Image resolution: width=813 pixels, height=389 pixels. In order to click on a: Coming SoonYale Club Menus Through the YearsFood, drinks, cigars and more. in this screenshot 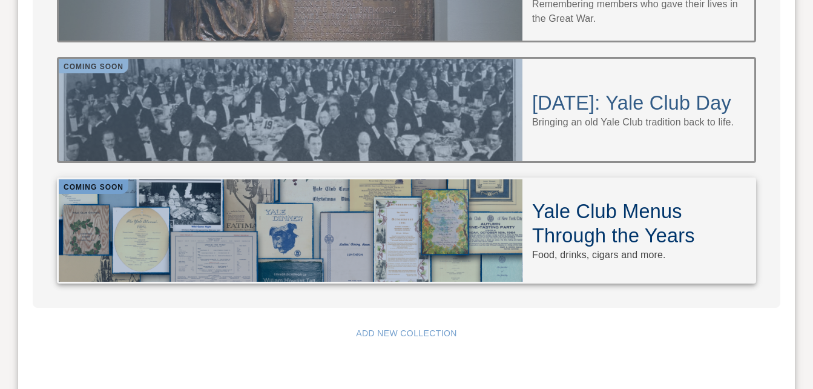, I will do `click(406, 230)`.